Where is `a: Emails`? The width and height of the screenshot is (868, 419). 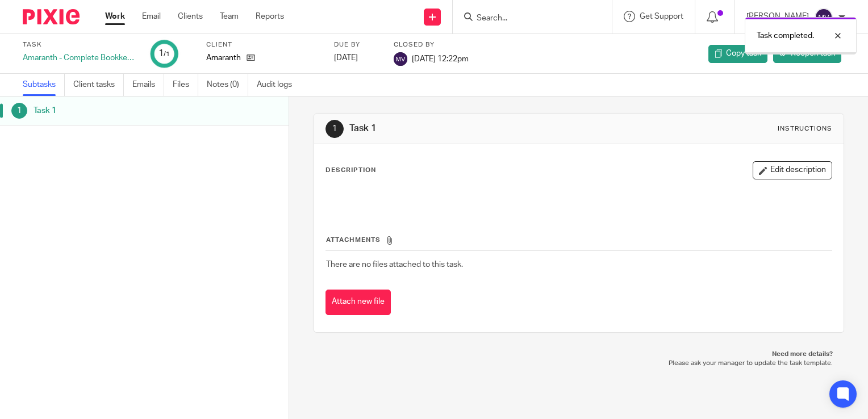 a: Emails is located at coordinates (149, 85).